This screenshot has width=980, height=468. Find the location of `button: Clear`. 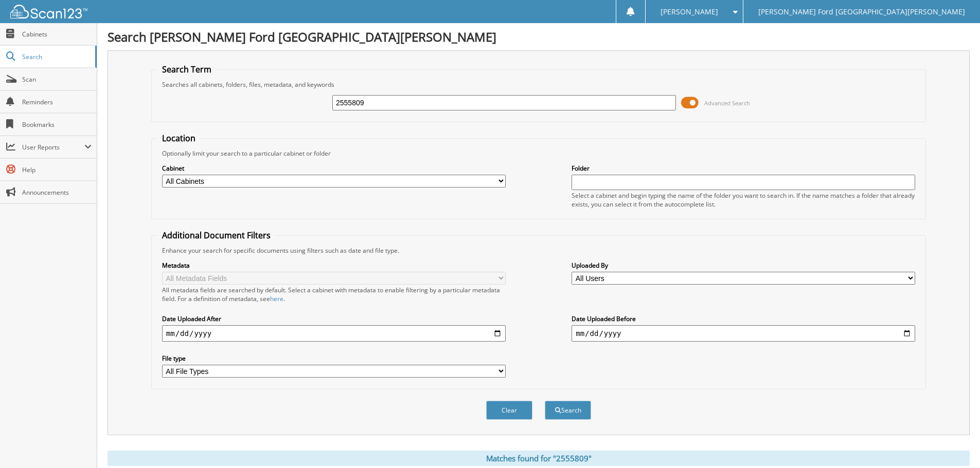

button: Clear is located at coordinates (510, 411).